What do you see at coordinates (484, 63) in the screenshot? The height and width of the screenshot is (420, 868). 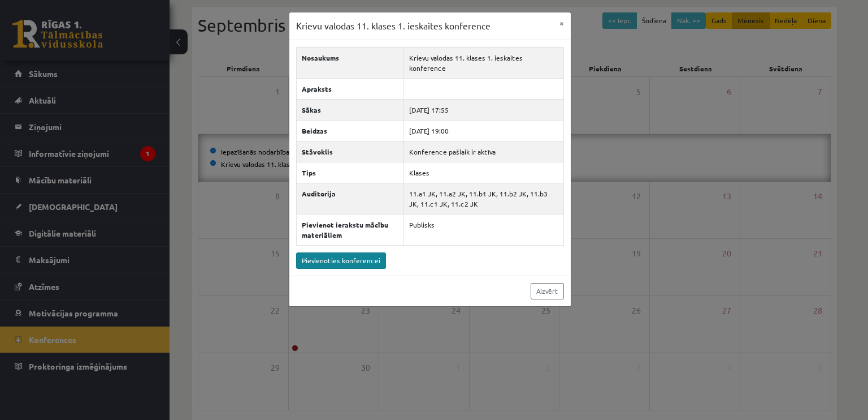 I see `td: Krievu valodas 11. klases 1. ieskaites konference` at bounding box center [484, 63].